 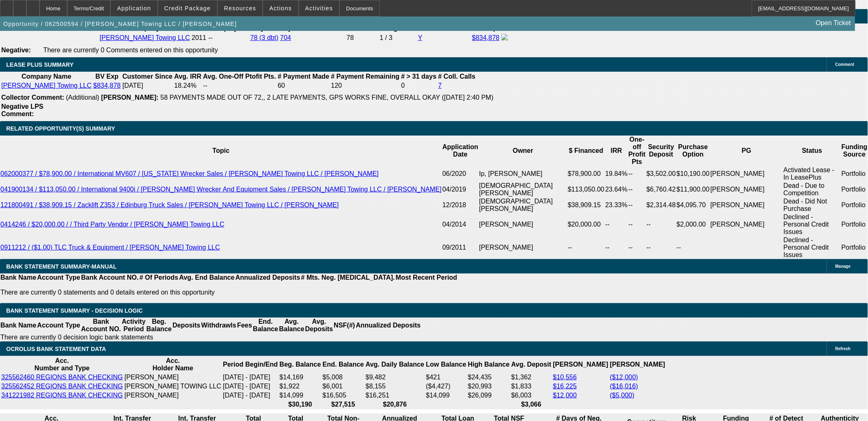 What do you see at coordinates (134, 8) in the screenshot?
I see `span: Application` at bounding box center [134, 8].